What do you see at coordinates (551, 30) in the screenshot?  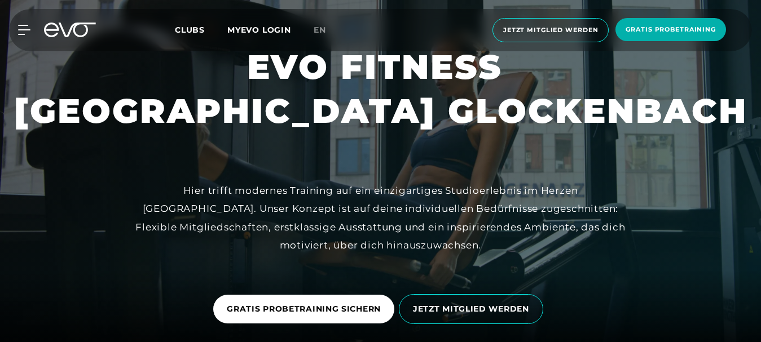 I see `a: Jetzt Mitglied werden` at bounding box center [551, 30].